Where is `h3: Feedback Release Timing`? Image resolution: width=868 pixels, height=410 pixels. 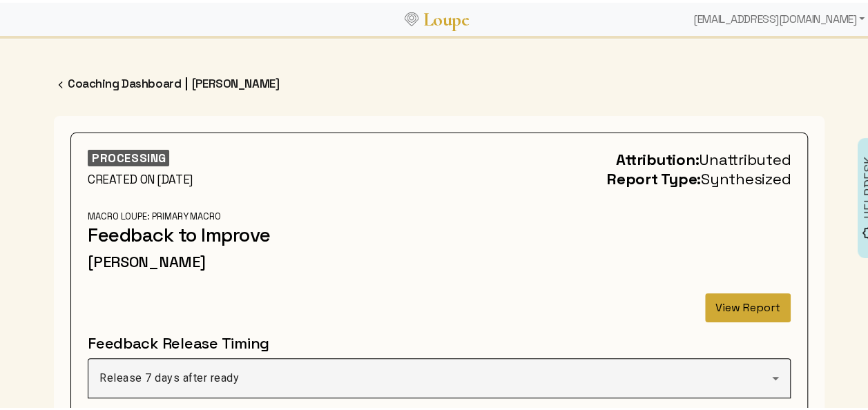 h3: Feedback Release Timing is located at coordinates (439, 340).